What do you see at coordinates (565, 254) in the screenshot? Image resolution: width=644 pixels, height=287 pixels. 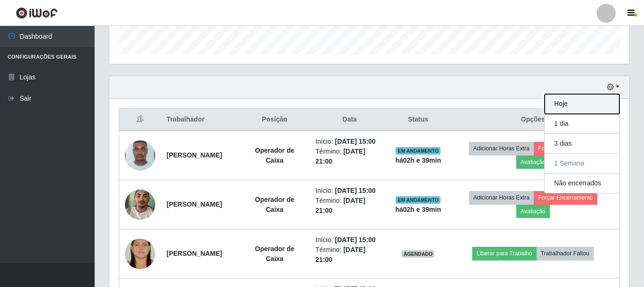 I see `button: Trabalhador Faltou` at bounding box center [565, 254].